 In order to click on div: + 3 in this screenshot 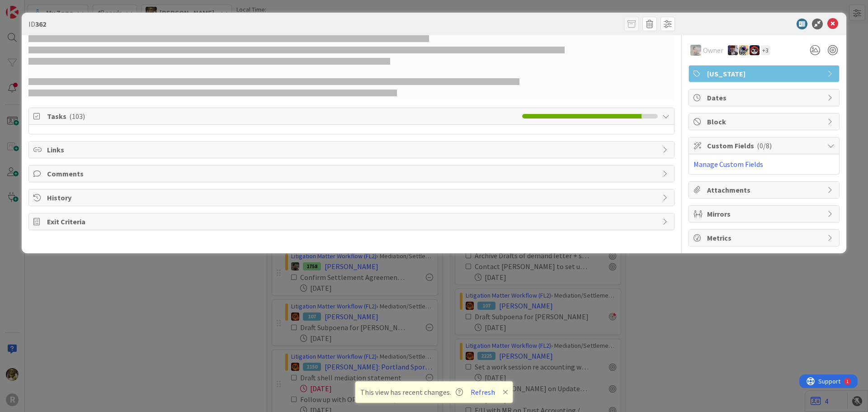, I will do `click(766, 50)`.